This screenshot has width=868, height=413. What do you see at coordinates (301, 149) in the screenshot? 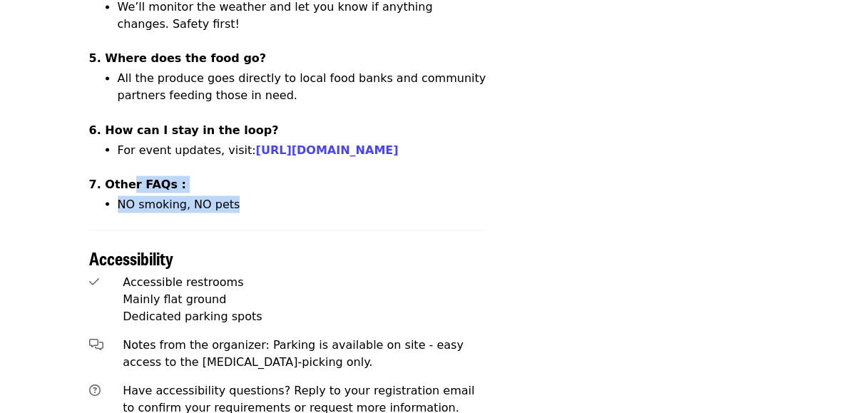
I see `li: For event updates, visit:` at bounding box center [301, 149].